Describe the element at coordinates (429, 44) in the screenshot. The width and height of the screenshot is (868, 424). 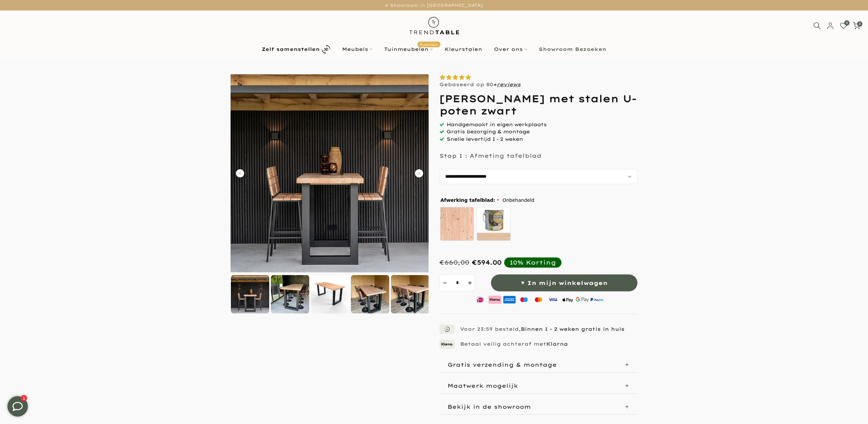
I see `span: Populair` at that location.